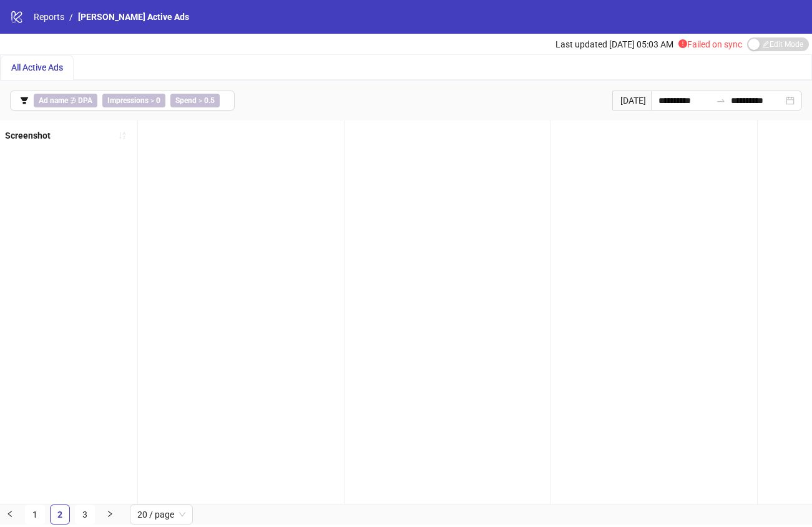  I want to click on span: left, so click(10, 513).